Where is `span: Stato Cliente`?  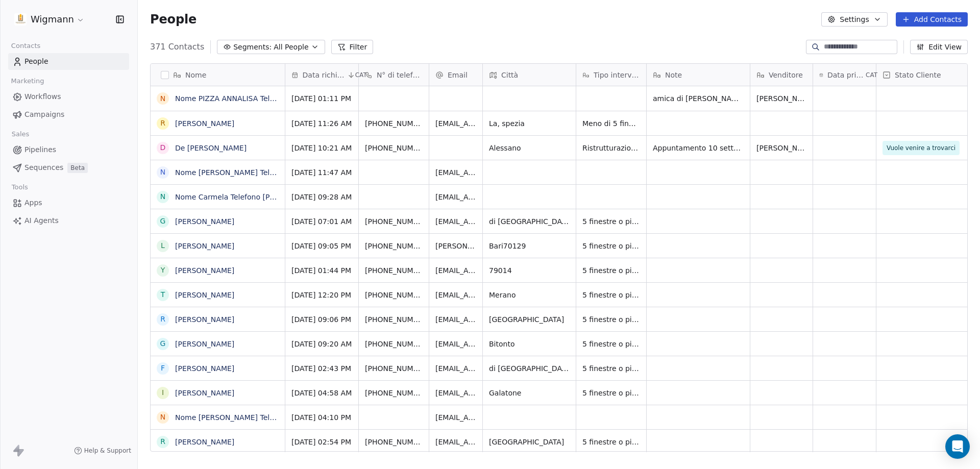 span: Stato Cliente is located at coordinates (917, 75).